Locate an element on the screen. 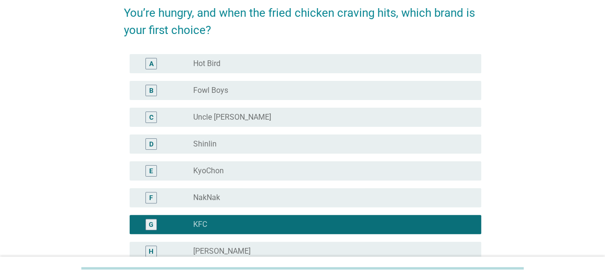  div: D is located at coordinates (151, 143).